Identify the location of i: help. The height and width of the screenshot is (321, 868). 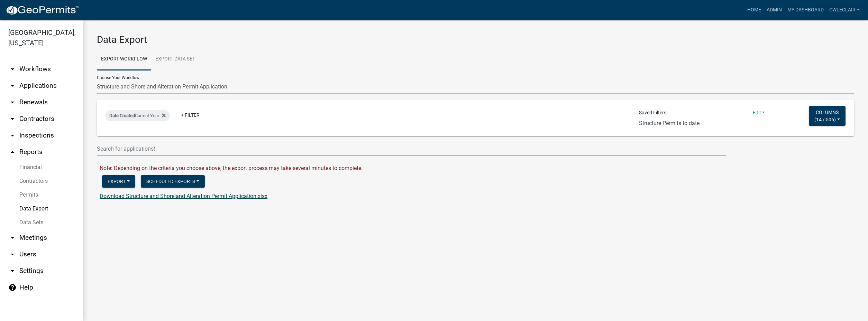
(13, 288).